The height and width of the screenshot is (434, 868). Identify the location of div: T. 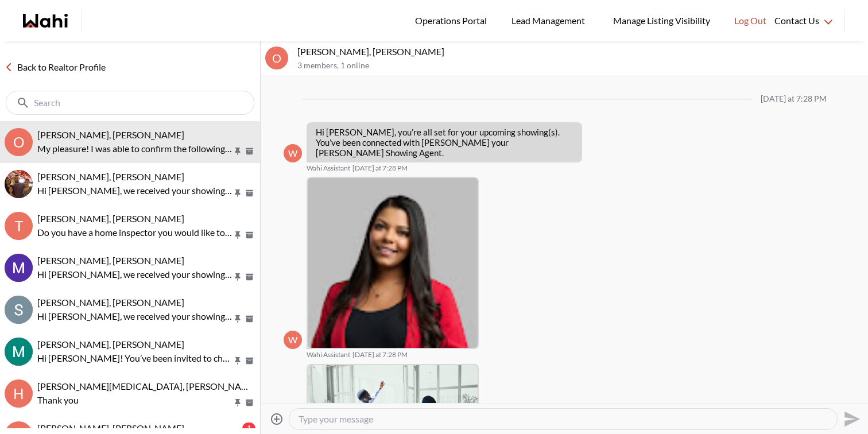
(19, 226).